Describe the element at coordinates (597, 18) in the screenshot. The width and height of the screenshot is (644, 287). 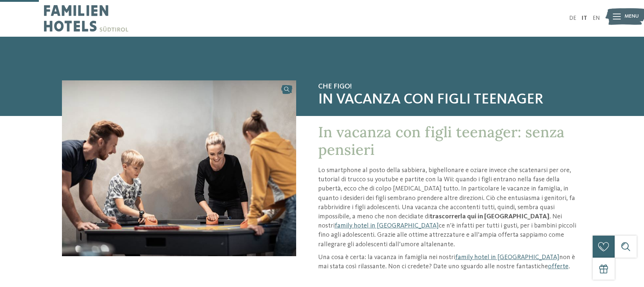
I see `a: EN` at that location.